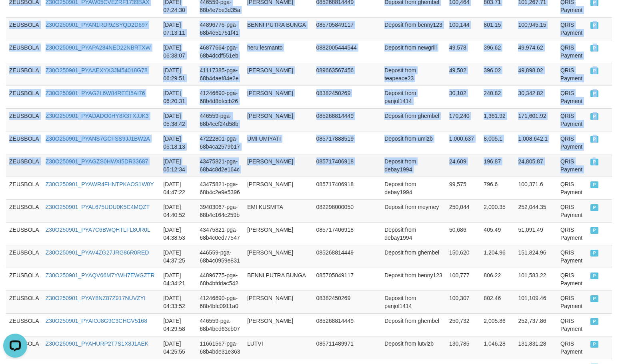 The image size is (618, 364). What do you see at coordinates (336, 210) in the screenshot?
I see `td: 082298000050` at bounding box center [336, 210].